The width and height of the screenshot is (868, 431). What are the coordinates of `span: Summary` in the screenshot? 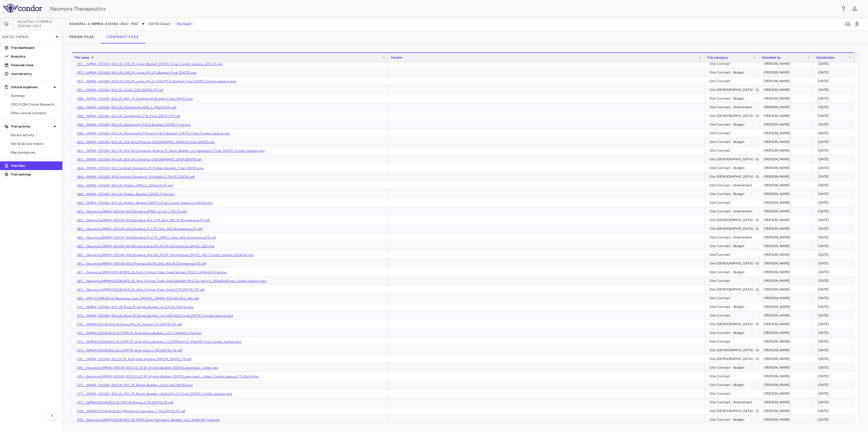 It's located at (35, 96).